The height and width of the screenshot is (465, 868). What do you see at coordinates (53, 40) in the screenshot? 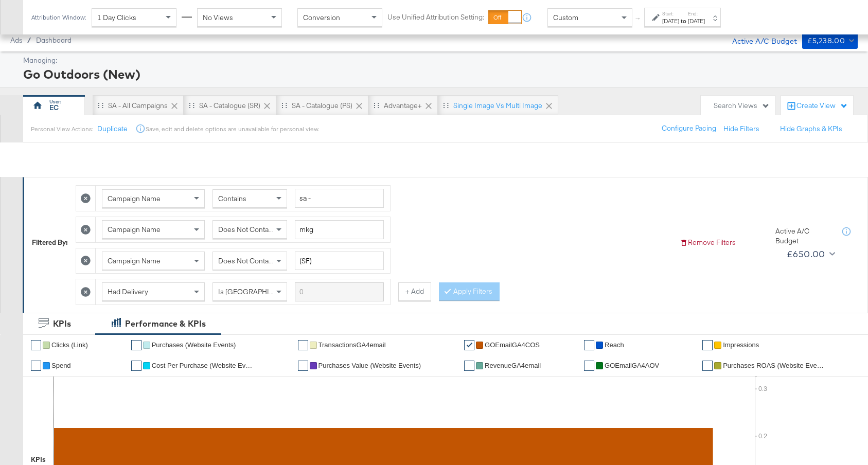
I see `span: Dashboard` at bounding box center [53, 40].